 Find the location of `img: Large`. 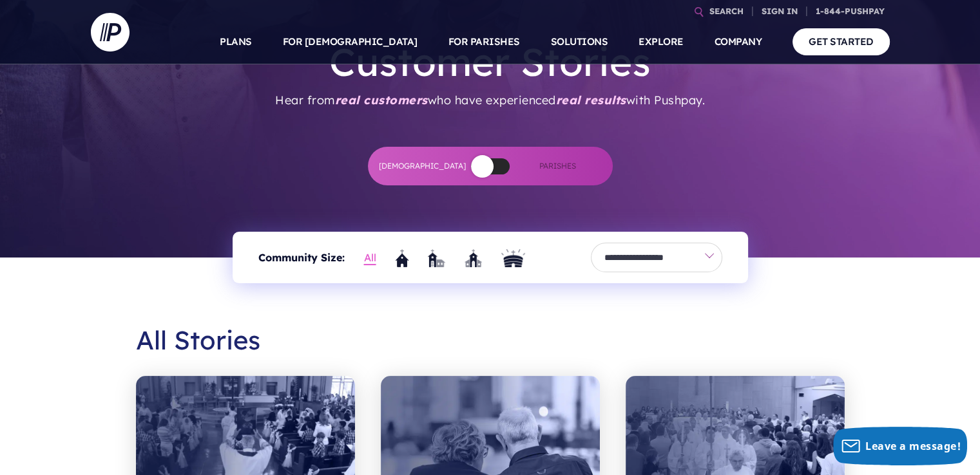

img: Large is located at coordinates (473, 258).